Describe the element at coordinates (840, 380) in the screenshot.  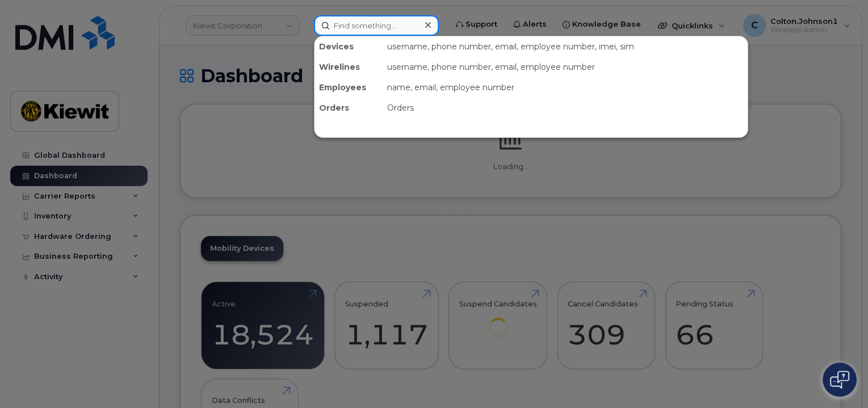
I see `img: Open chat` at that location.